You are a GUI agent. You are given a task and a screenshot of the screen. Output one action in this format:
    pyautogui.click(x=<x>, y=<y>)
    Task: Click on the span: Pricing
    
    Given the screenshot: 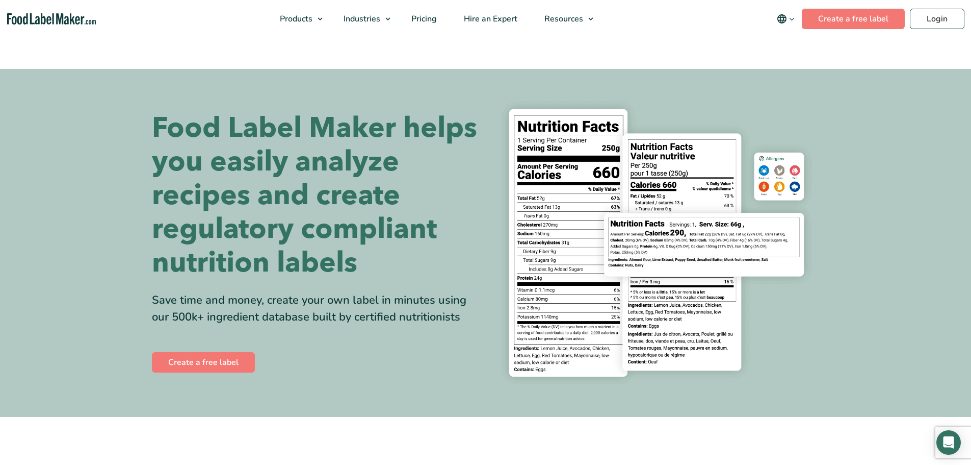 What is the action you would take?
    pyautogui.click(x=423, y=19)
    